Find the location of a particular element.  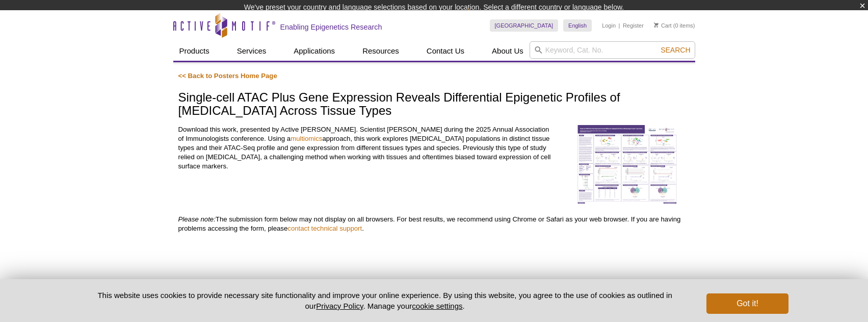

a: Contact Us is located at coordinates (445, 51).